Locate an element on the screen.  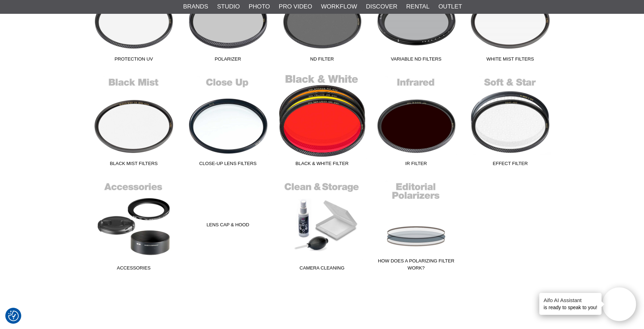
a: Lens Cap & Hood is located at coordinates (228, 226).